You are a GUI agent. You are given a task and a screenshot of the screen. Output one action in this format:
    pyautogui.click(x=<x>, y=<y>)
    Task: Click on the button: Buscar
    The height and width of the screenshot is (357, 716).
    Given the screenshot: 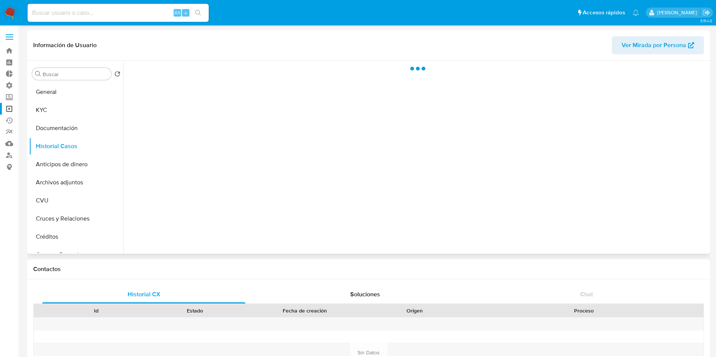 What is the action you would take?
    pyautogui.click(x=38, y=74)
    